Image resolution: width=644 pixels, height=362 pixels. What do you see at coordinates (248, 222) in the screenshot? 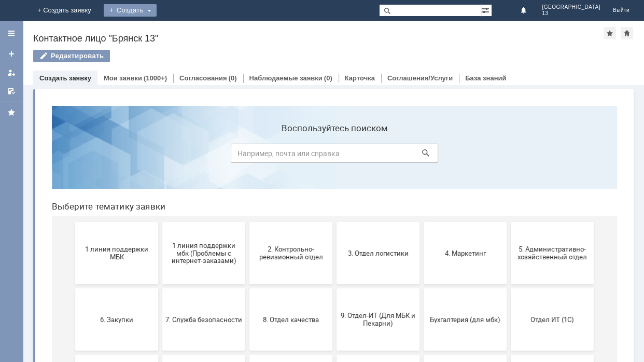
I see `button: 8. Отдел качества` at bounding box center [248, 222].